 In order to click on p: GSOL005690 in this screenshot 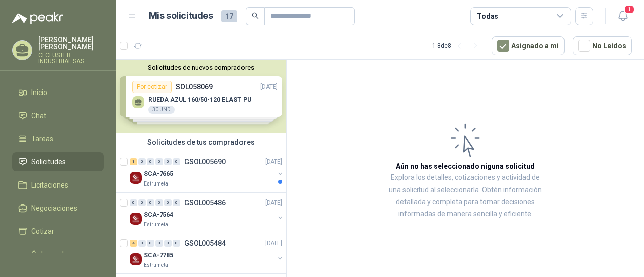, I will do `click(204, 162)`.